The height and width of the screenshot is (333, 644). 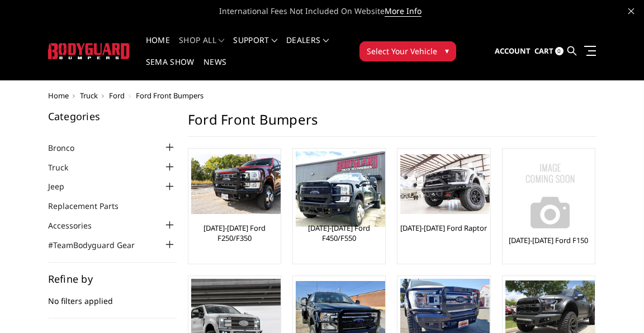 What do you see at coordinates (392, 124) in the screenshot?
I see `h1: Ford Front Bumpers` at bounding box center [392, 124].